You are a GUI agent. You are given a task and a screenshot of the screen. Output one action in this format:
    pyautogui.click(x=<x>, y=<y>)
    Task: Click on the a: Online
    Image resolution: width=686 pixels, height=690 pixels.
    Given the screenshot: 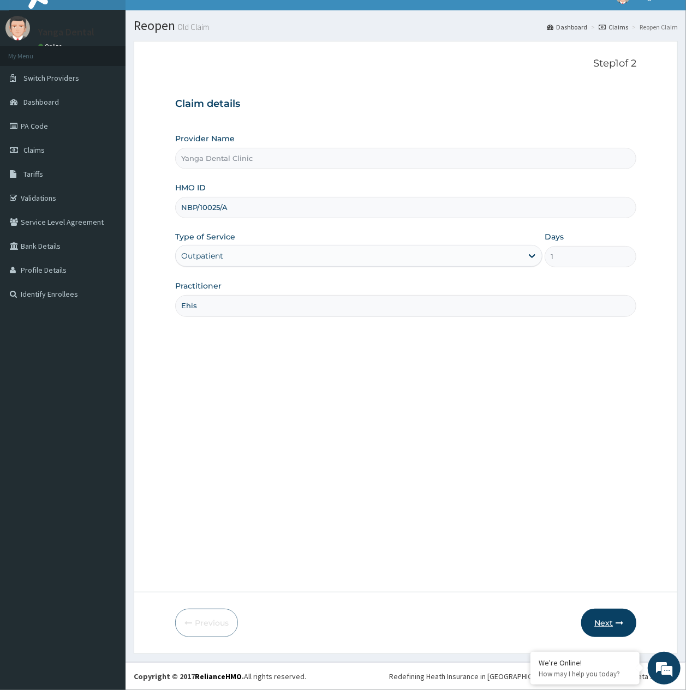 What is the action you would take?
    pyautogui.click(x=51, y=46)
    